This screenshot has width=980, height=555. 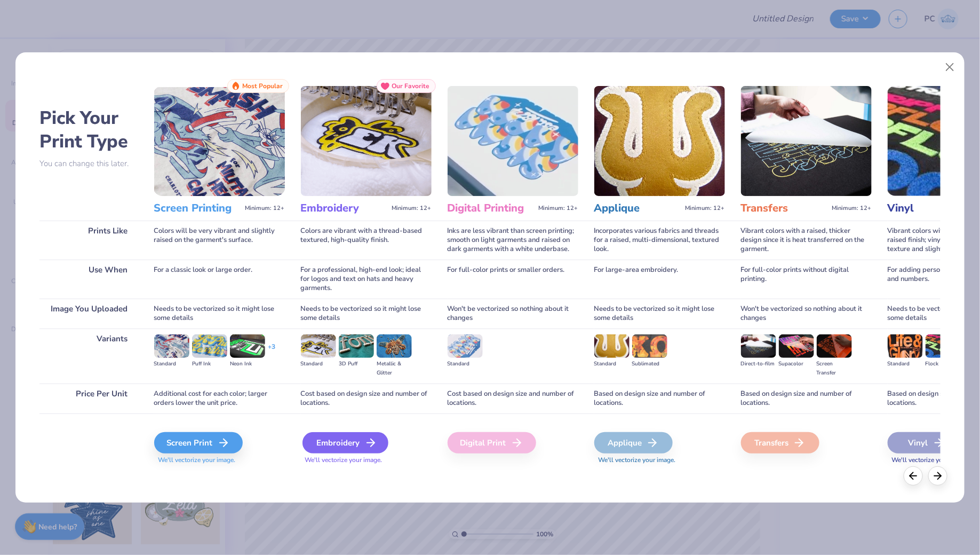 What do you see at coordinates (356, 346) in the screenshot?
I see `img: 3D Puff` at bounding box center [356, 346].